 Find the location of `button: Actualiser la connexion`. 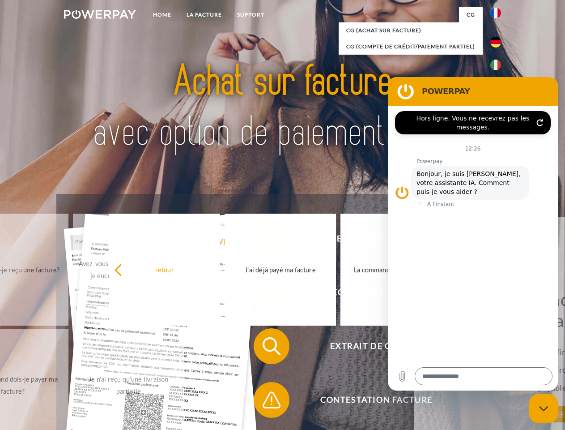

button: Actualiser la connexion is located at coordinates (152, 46).